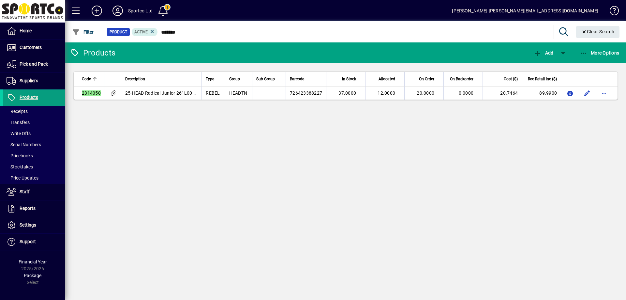  What do you see at coordinates (34, 64) in the screenshot?
I see `span: Pick and Pack` at bounding box center [34, 64].